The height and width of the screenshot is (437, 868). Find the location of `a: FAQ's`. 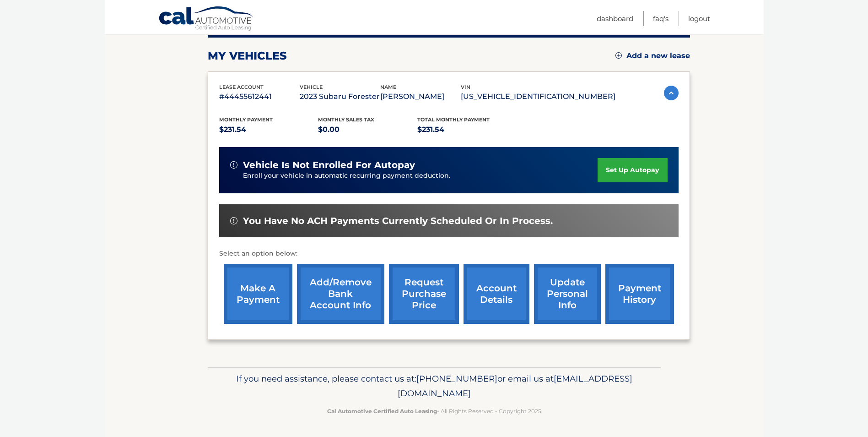

a: FAQ's is located at coordinates (661, 18).